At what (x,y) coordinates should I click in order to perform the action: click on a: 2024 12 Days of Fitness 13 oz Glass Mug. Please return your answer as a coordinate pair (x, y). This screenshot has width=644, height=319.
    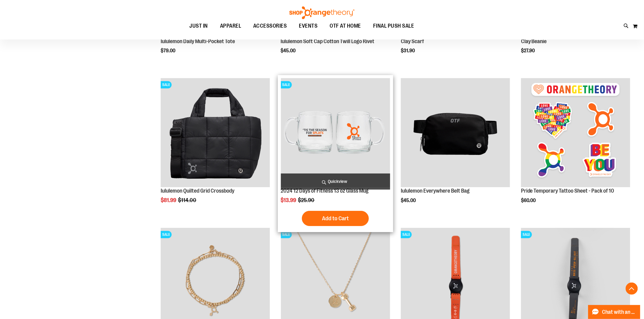
    Looking at the image, I should click on (325, 191).